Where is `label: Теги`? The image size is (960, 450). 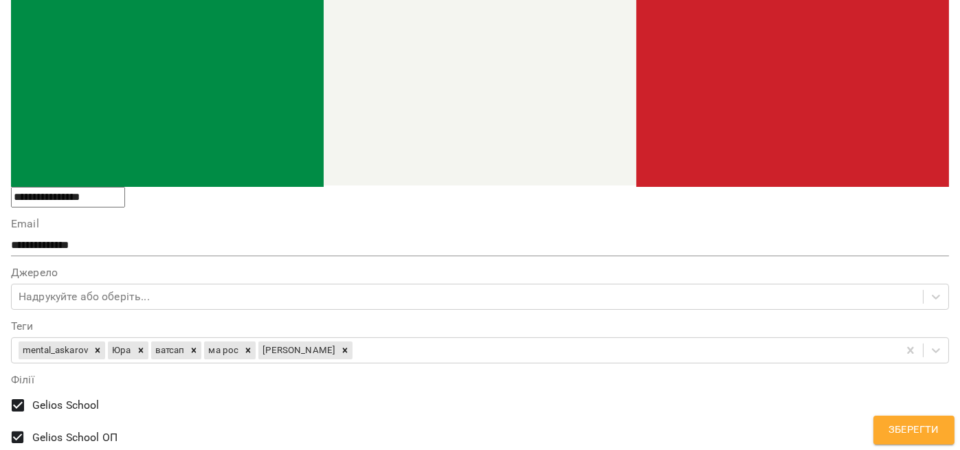 label: Теги is located at coordinates (480, 326).